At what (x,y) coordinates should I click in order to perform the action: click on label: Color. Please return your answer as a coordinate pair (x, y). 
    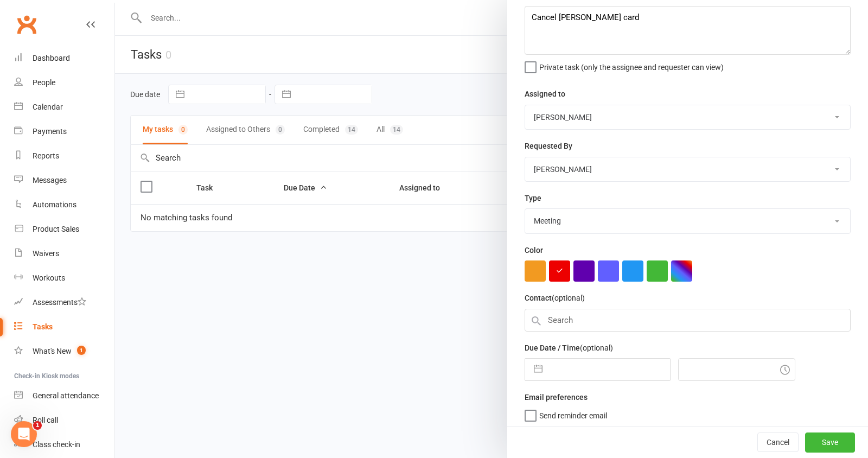
    Looking at the image, I should click on (534, 250).